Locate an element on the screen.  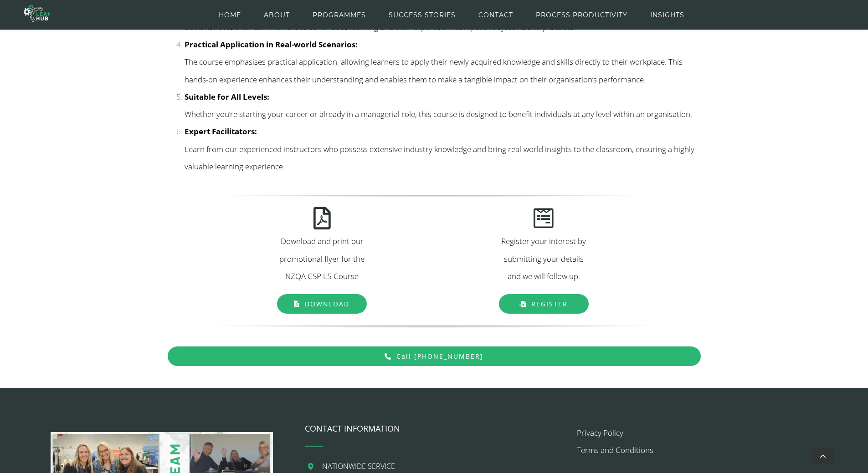
strong: Practical Application in Real-world Scenarios: is located at coordinates (271, 44).